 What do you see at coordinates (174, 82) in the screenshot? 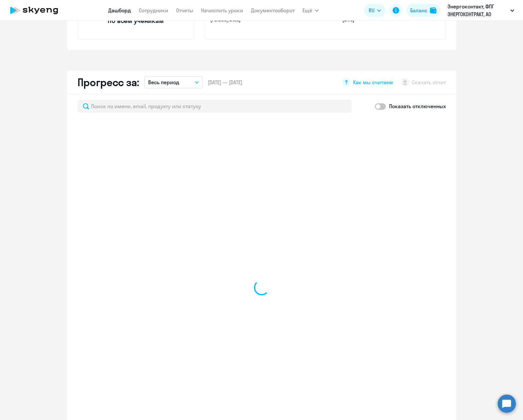
I see `button: Весь период` at bounding box center [174, 82].